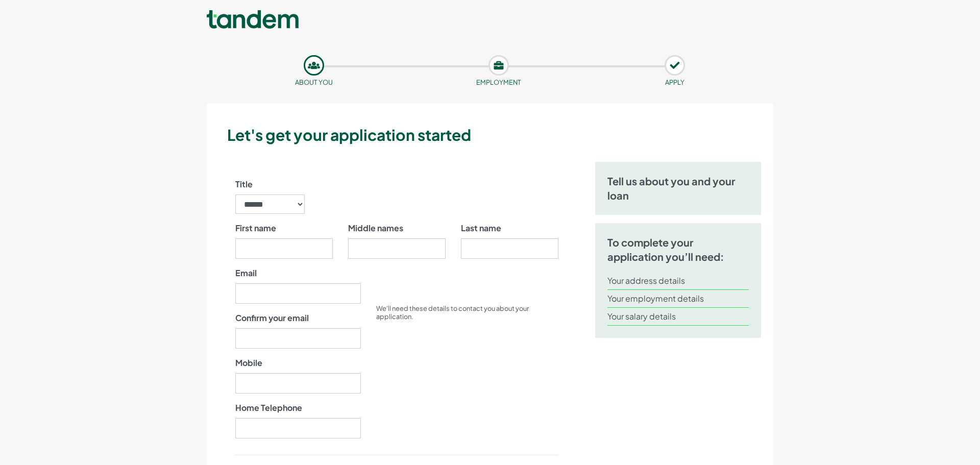 The height and width of the screenshot is (465, 980). I want to click on h5: Tell us about you and your loan, so click(678, 188).